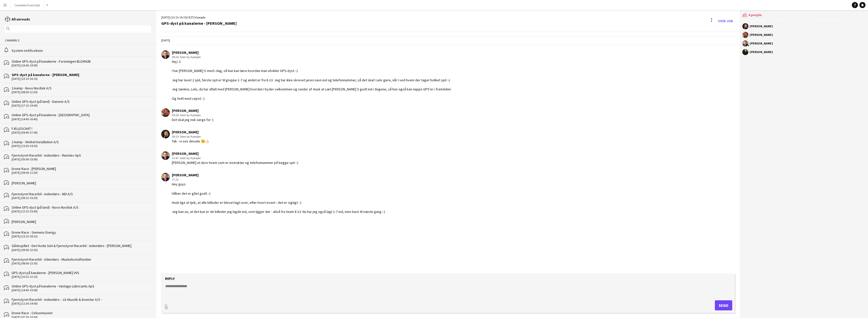  Describe the element at coordinates (81, 88) in the screenshot. I see `div: 2-kamp - Novo Nordisk A/S` at that location.